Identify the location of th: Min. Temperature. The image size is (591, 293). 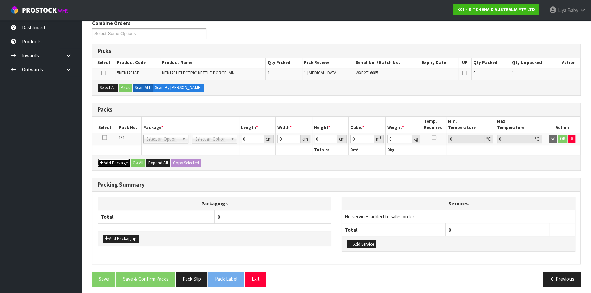
(471, 125).